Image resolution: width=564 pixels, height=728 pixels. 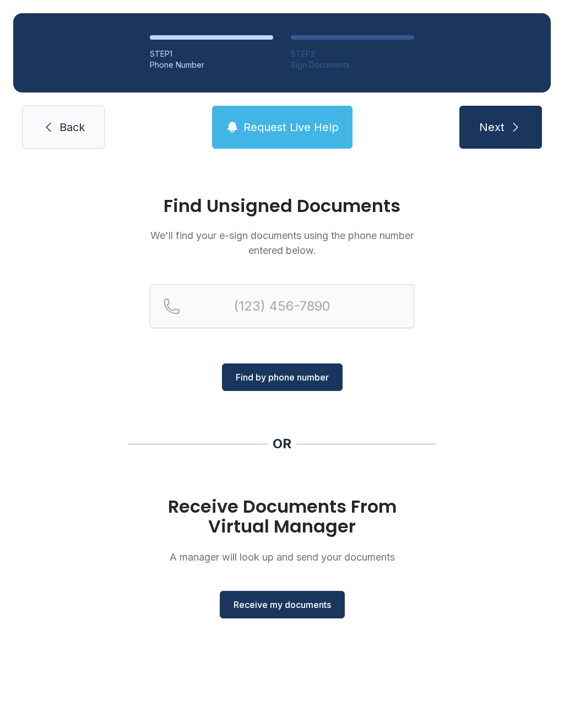 I want to click on p: We'll find your e-sign documents using the phone number entered below., so click(x=282, y=243).